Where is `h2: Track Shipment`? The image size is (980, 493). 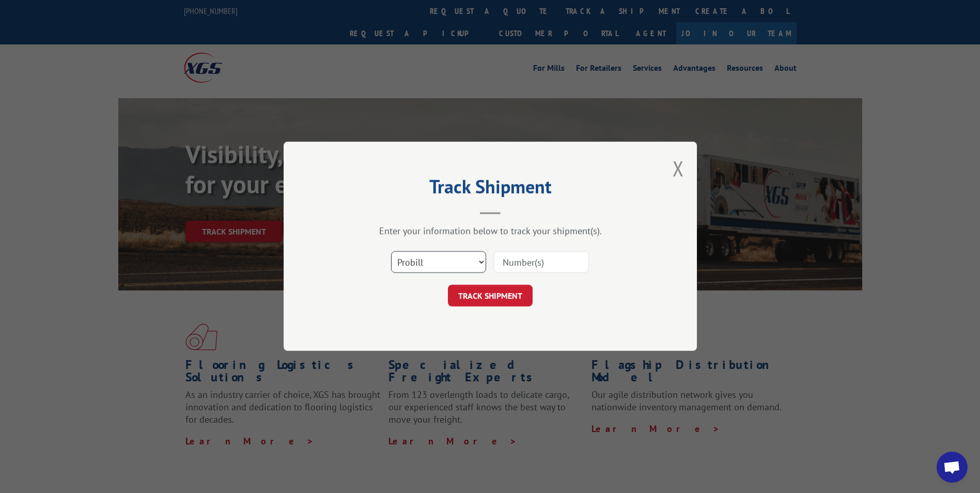 h2: Track Shipment is located at coordinates (490, 189).